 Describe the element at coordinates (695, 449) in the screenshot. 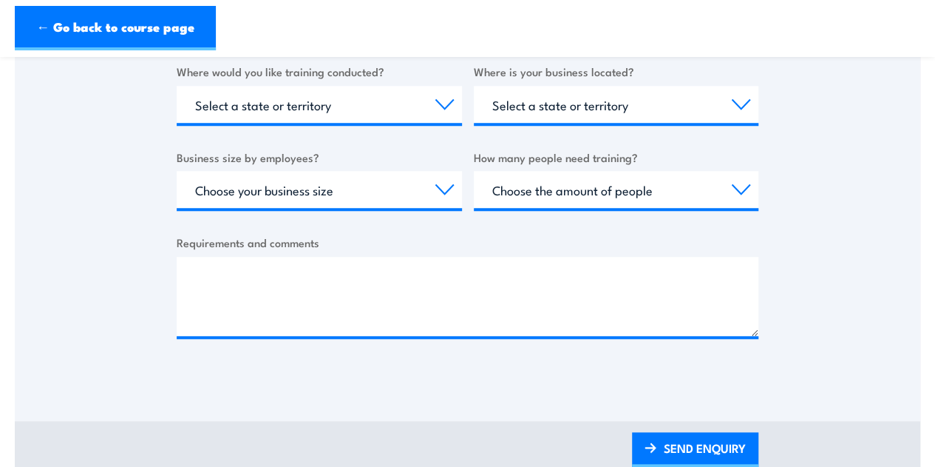

I see `a: SEND ENQUIRY` at that location.